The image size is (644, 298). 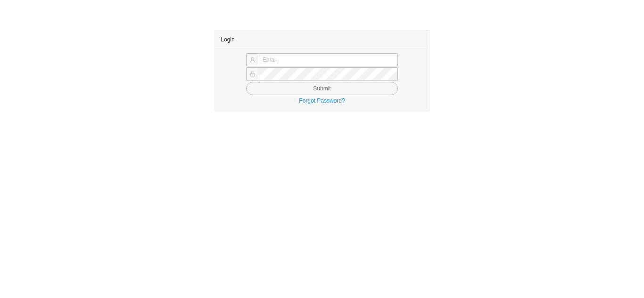 What do you see at coordinates (322, 88) in the screenshot?
I see `button: Submit` at bounding box center [322, 88].